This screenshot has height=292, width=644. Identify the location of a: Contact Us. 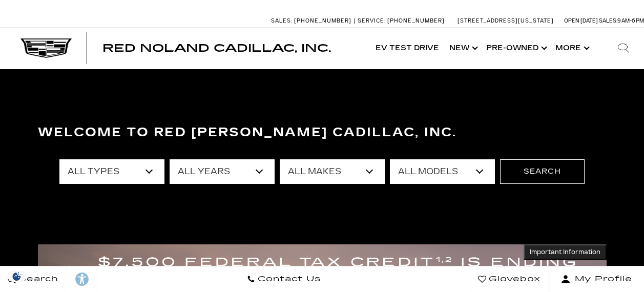
(284, 279).